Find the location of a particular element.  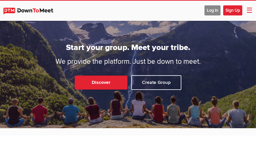

p: We provide the platform. Just be down to meet. is located at coordinates (128, 62).